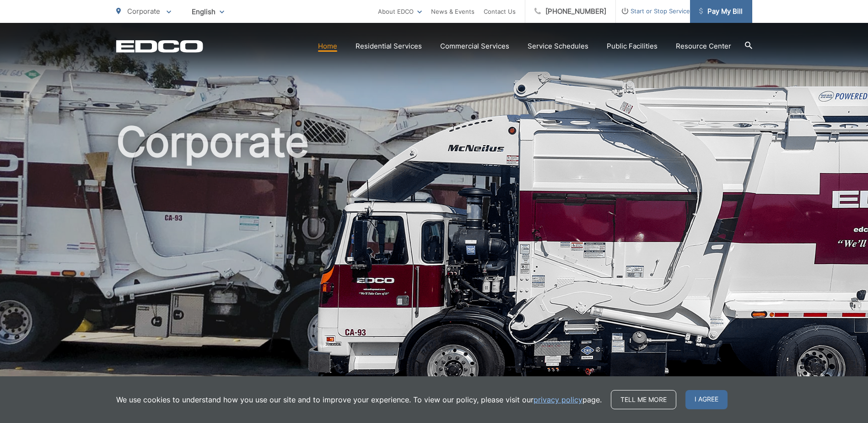 This screenshot has height=423, width=868. I want to click on span: English, so click(208, 11).